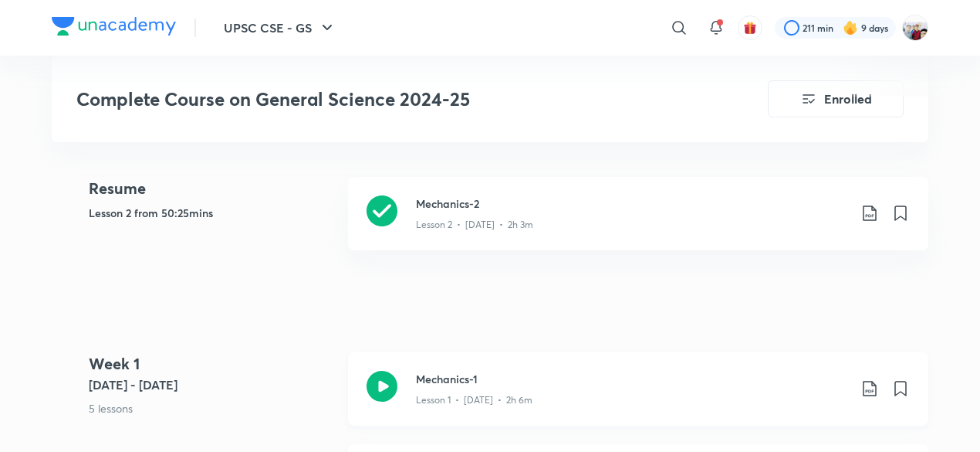 This screenshot has height=452, width=980. Describe the element at coordinates (632, 203) in the screenshot. I see `h3: Mechanics-2` at that location.